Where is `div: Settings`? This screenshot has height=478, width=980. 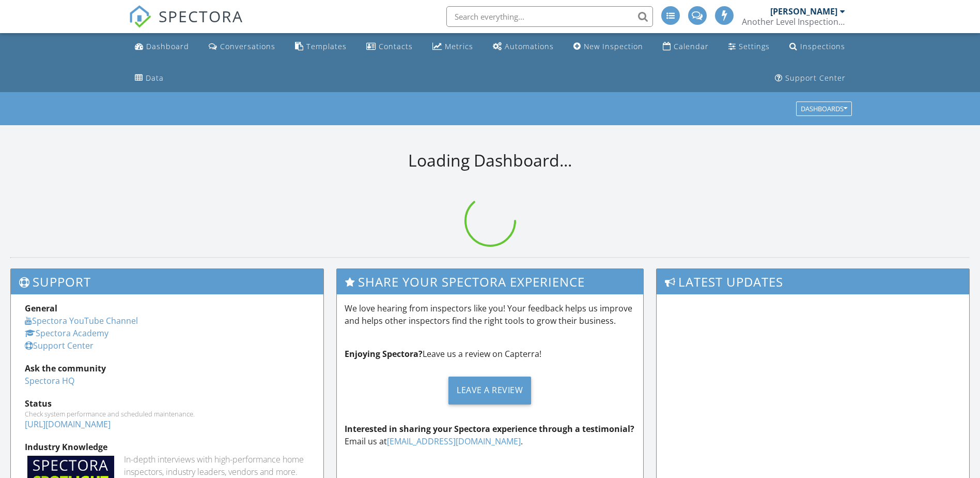 div: Settings is located at coordinates (755, 46).